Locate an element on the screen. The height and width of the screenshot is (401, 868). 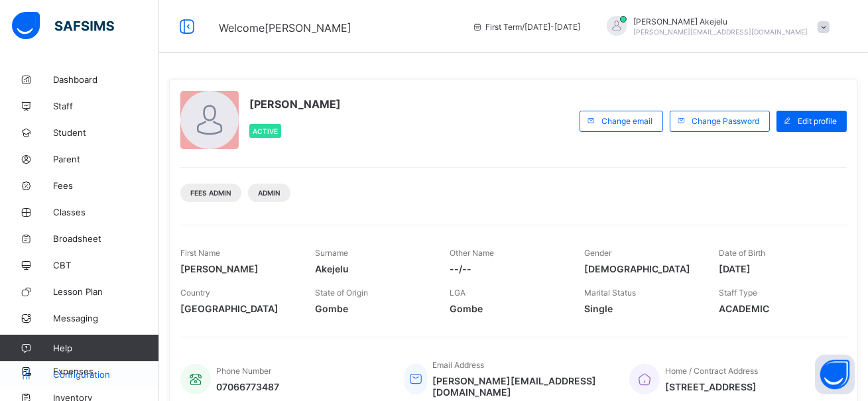
span: Broadsheet is located at coordinates (106, 239).